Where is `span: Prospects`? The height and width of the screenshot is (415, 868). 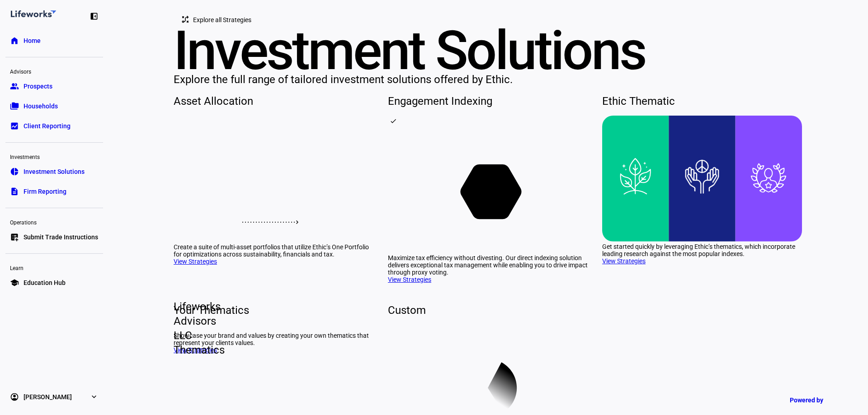 span: Prospects is located at coordinates (38, 86).